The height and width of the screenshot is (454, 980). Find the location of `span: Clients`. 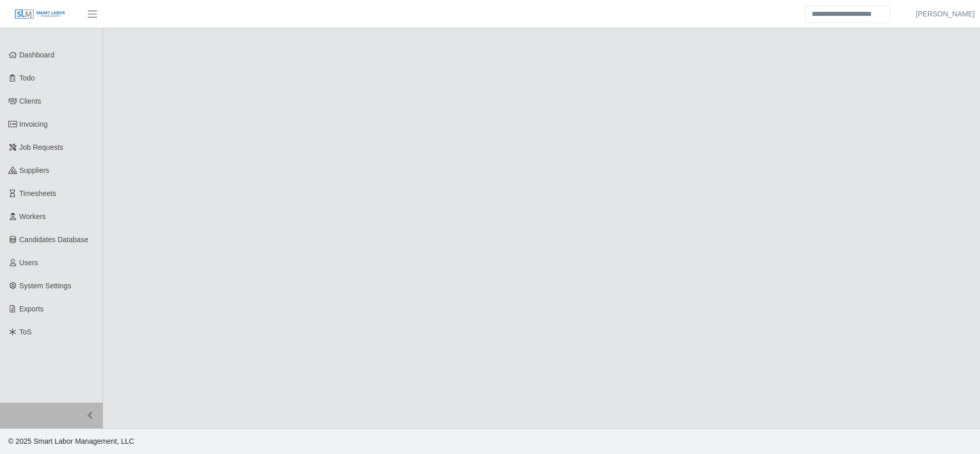

span: Clients is located at coordinates (30, 101).